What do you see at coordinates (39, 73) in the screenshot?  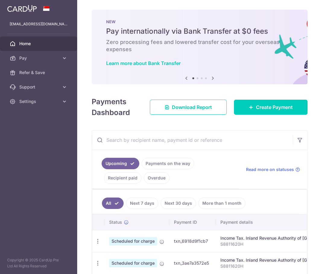 I see `span: Refer & Save` at bounding box center [39, 73].